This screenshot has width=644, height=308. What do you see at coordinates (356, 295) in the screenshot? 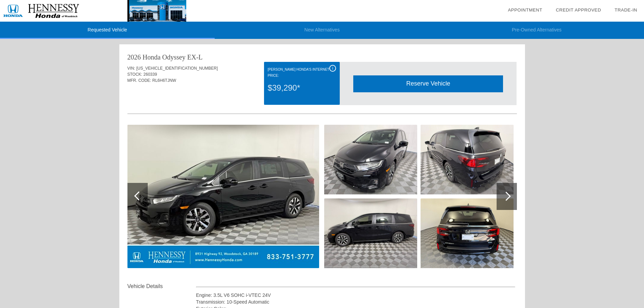
I see `div: Engine: 3.5L V6 SOHC i-VTEC 24V` at bounding box center [356, 295].